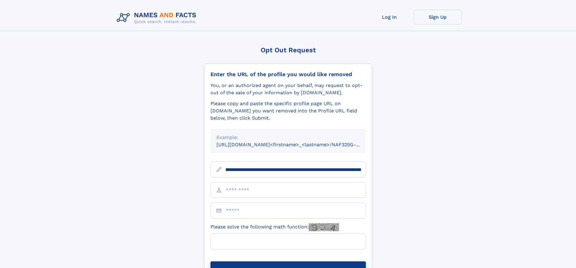  What do you see at coordinates (288, 74) in the screenshot?
I see `div: Enter the URL of the profile you would like removed` at bounding box center [288, 74].